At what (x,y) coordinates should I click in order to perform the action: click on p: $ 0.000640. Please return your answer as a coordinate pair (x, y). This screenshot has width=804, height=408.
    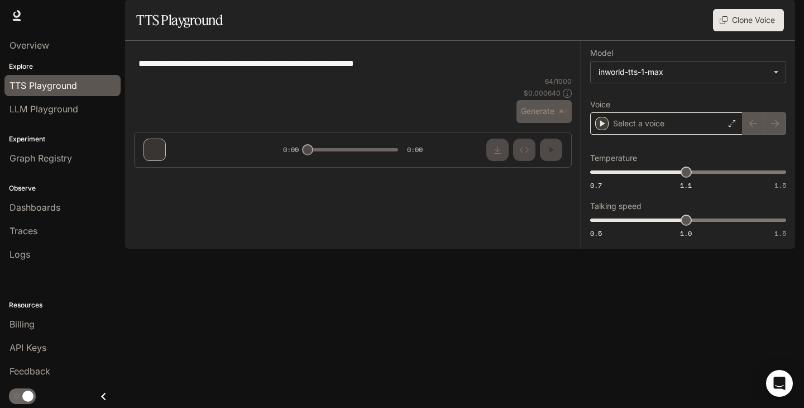
    Looking at the image, I should click on (542, 93).